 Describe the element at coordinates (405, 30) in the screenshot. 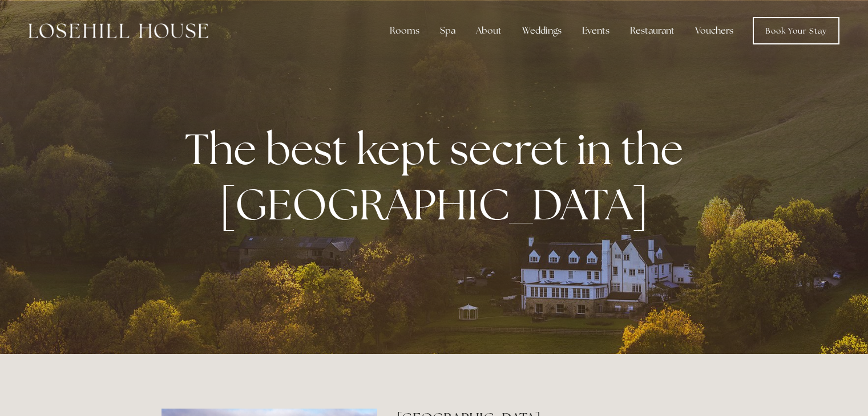

I see `div: Rooms` at that location.